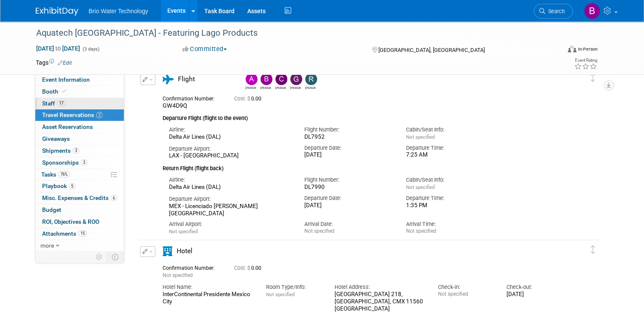  I want to click on span: Playbook, so click(59, 186).